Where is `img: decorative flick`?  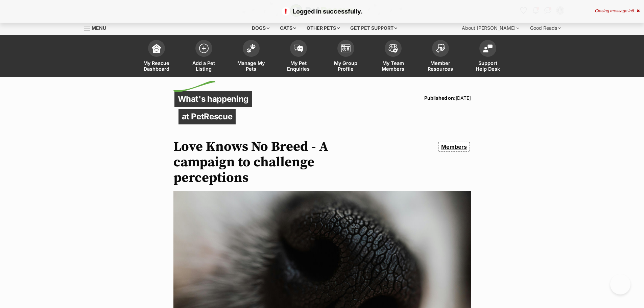
img: decorative flick is located at coordinates (194, 87).